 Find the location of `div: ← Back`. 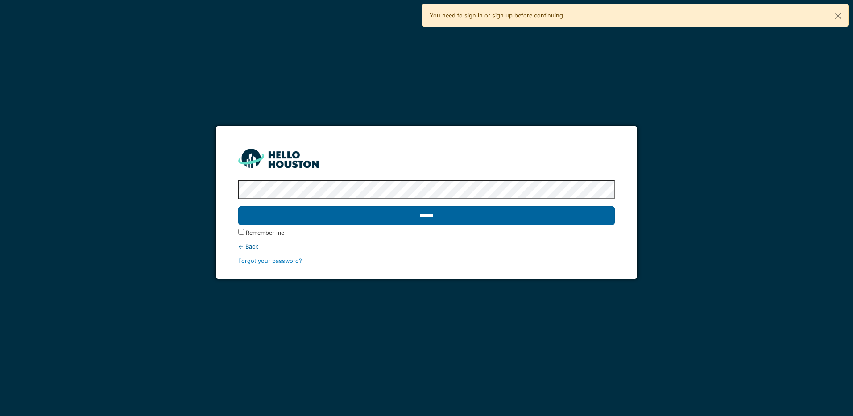

div: ← Back is located at coordinates (426, 246).